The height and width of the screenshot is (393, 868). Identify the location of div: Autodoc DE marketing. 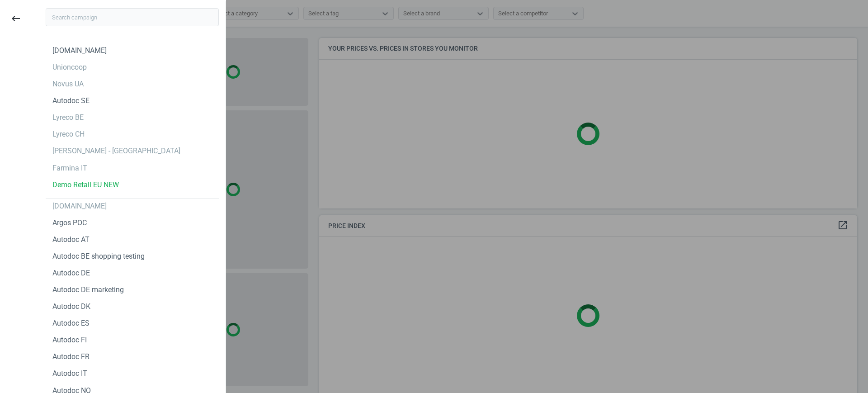
(88, 290).